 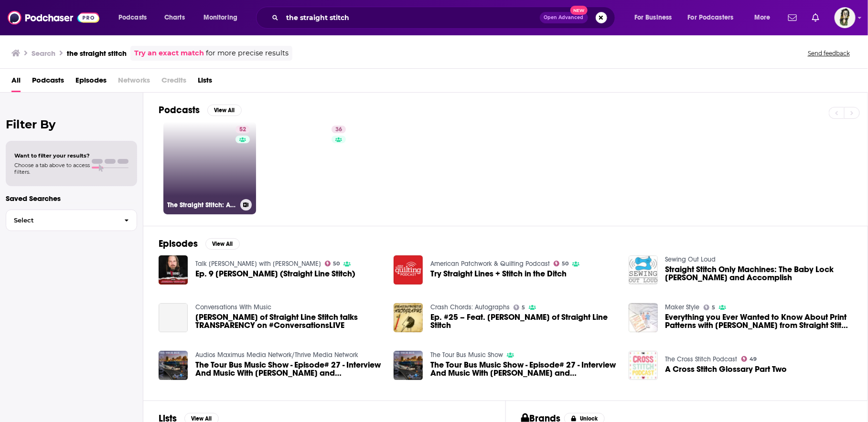 I want to click on span: All, so click(x=16, y=82).